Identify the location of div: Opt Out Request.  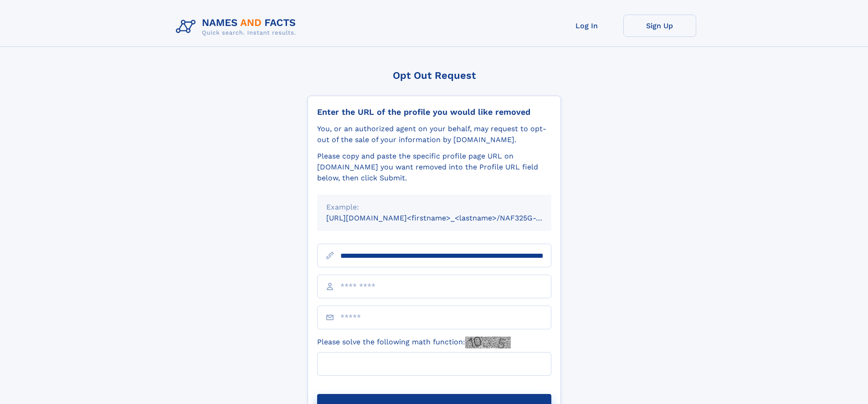
(434, 75).